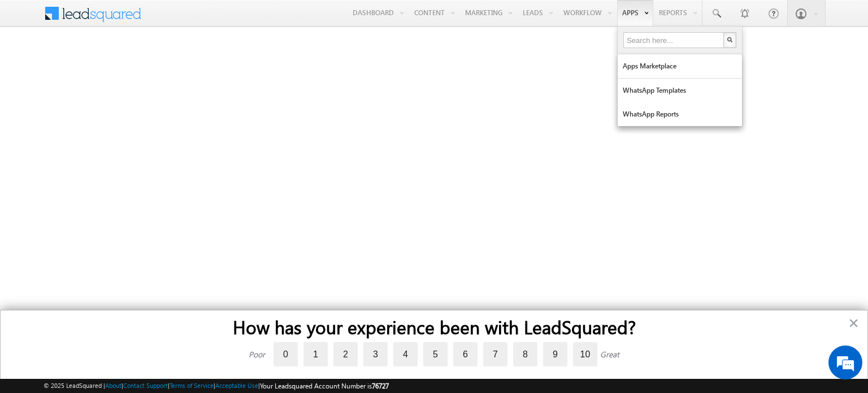 This screenshot has width=868, height=393. I want to click on a: WhatsApp Templates, so click(680, 90).